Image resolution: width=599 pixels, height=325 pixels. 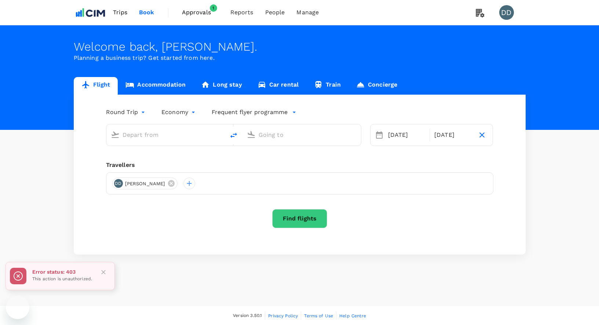 I want to click on span: Terms of Use, so click(x=318, y=316).